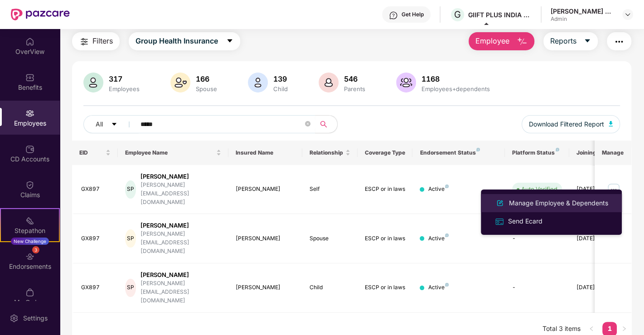 Image resolution: width=644 pixels, height=335 pixels. Describe the element at coordinates (539, 189) in the screenshot. I see `div: Auto Verified` at that location.